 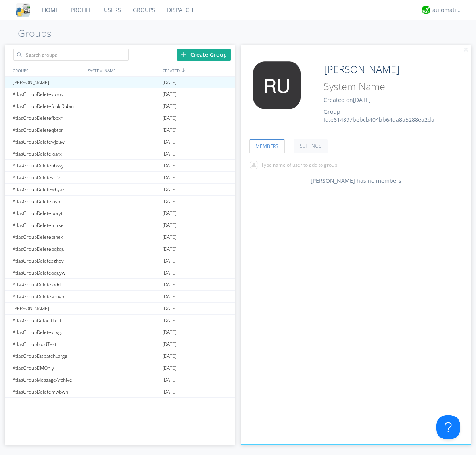 I want to click on div: AtlasGroupDispatchLarge, so click(x=48, y=356).